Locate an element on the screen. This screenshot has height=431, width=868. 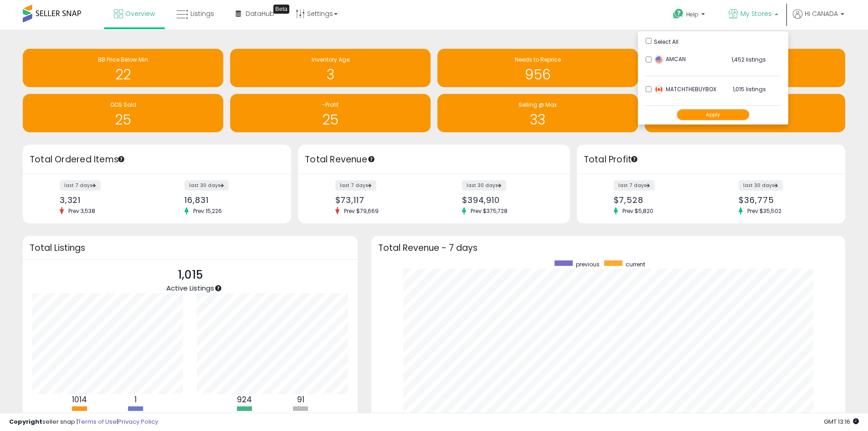
button: Apply is located at coordinates (713, 114).